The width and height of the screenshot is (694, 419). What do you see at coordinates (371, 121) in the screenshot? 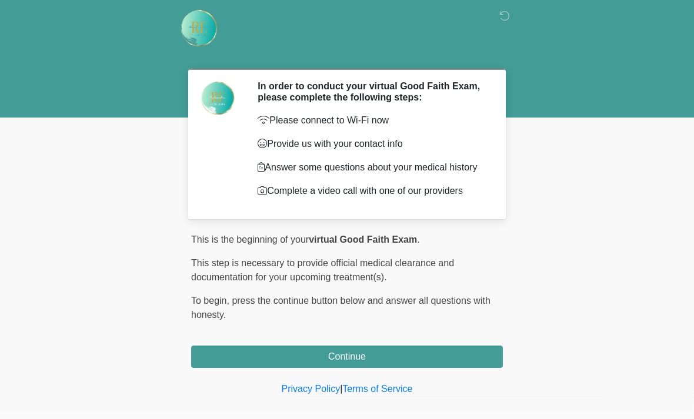
I see `p: Please connect to Wi-Fi now` at bounding box center [371, 121].